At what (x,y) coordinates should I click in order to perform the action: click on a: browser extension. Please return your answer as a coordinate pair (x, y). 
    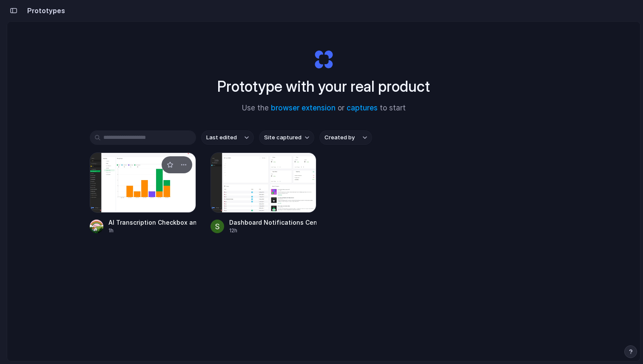
    Looking at the image, I should click on (303, 108).